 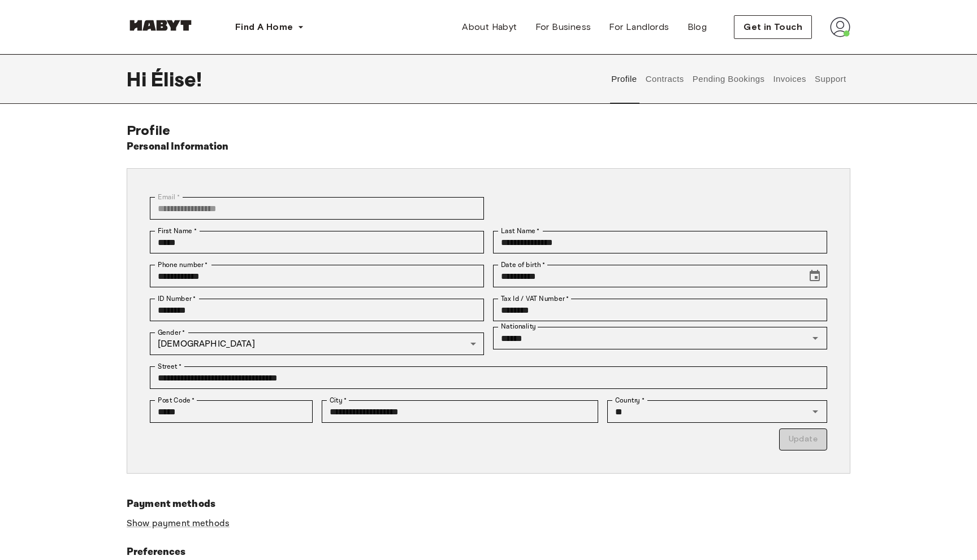 I want to click on h6: Preferences, so click(x=488, y=553).